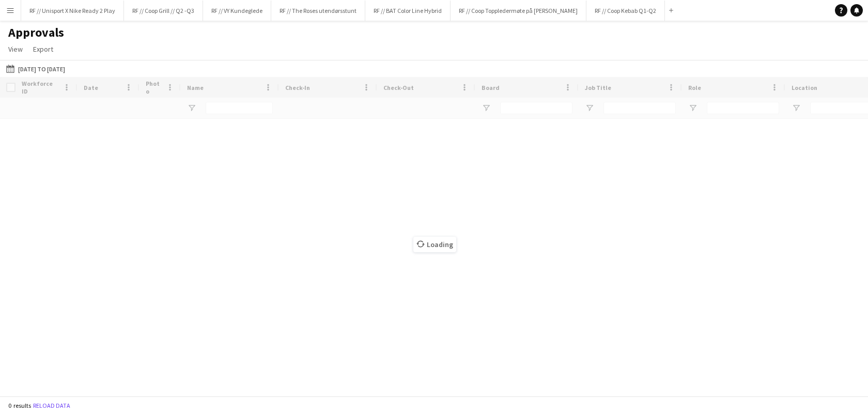 The image size is (868, 414). Describe the element at coordinates (15, 49) in the screenshot. I see `span: View` at that location.